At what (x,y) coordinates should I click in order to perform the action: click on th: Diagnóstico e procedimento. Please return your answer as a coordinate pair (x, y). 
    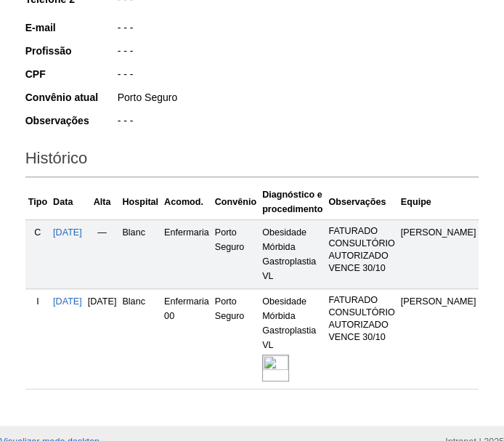
    Looking at the image, I should click on (292, 202).